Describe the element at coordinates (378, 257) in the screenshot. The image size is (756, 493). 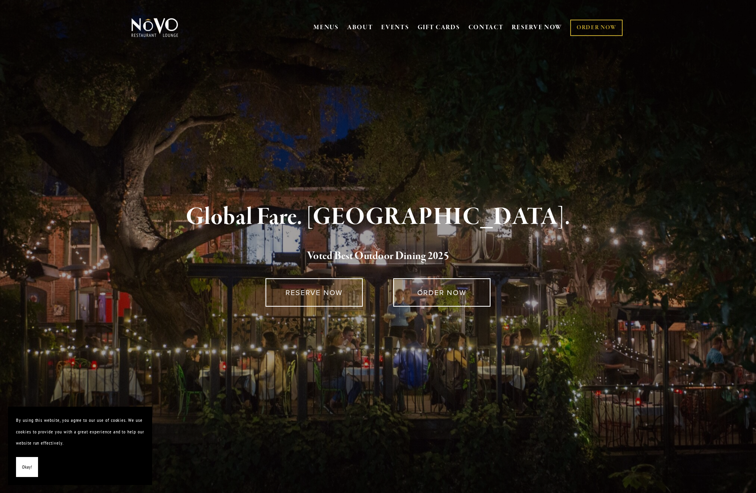
I see `h2: 5` at that location.